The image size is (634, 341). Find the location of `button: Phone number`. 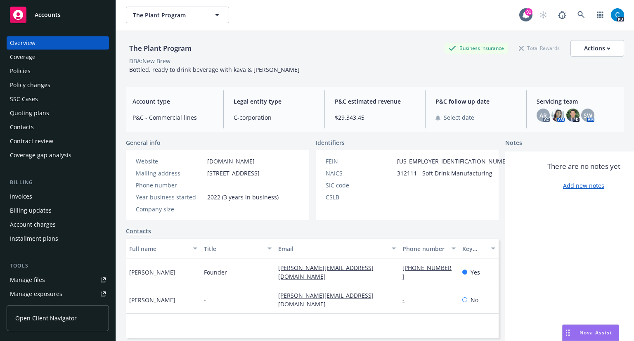

button: Phone number is located at coordinates (429, 248).